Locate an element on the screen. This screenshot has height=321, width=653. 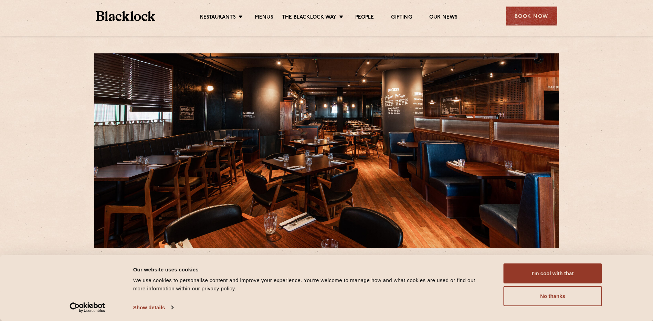
a: Menus is located at coordinates (264, 18).